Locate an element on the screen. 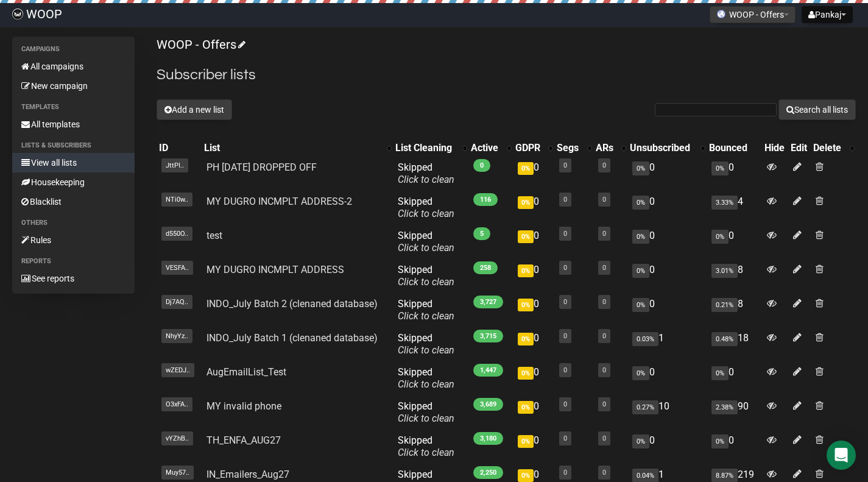 The image size is (868, 482). span: NTi0w.. is located at coordinates (177, 200).